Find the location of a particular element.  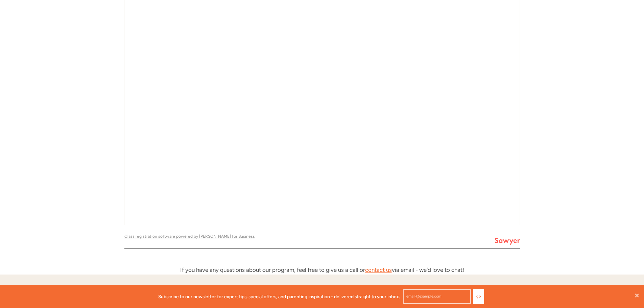

a: contact us is located at coordinates (379, 270).